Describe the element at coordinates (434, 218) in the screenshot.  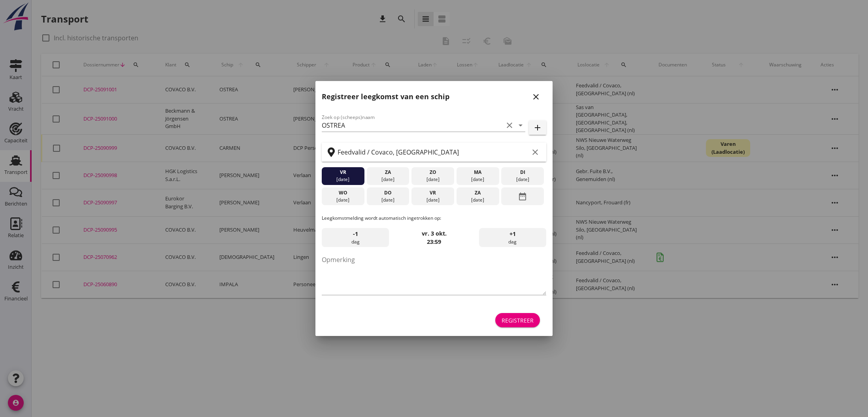
I see `p: Leegkomstmelding wordt automatisch ingetrokken op:` at that location.